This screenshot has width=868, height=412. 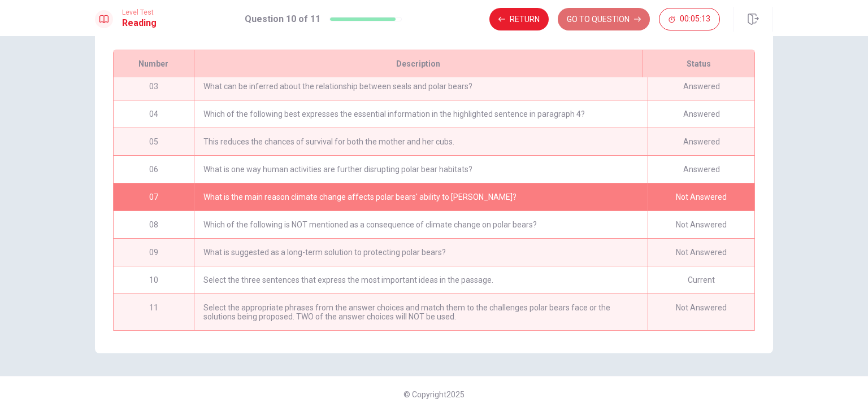 I want to click on div: 10, so click(x=154, y=280).